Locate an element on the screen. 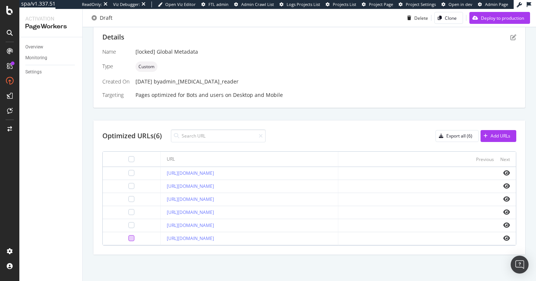 The width and height of the screenshot is (536, 281). button: Deploy to production is located at coordinates (500, 18).